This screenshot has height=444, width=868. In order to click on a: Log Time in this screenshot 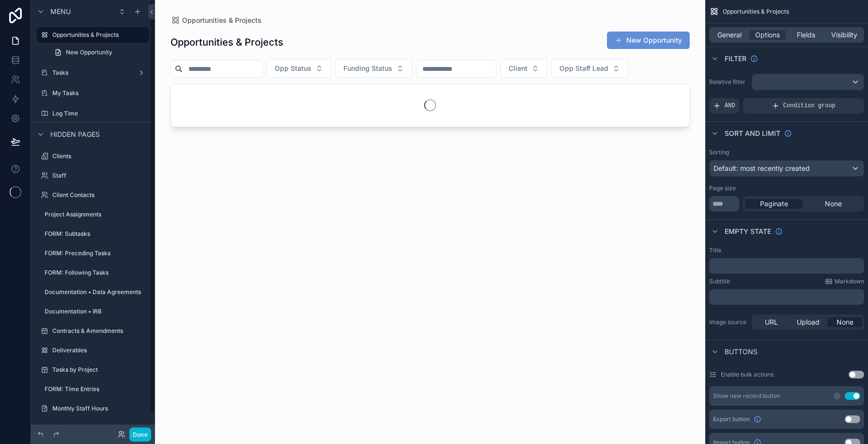, I will do `click(93, 113)`.